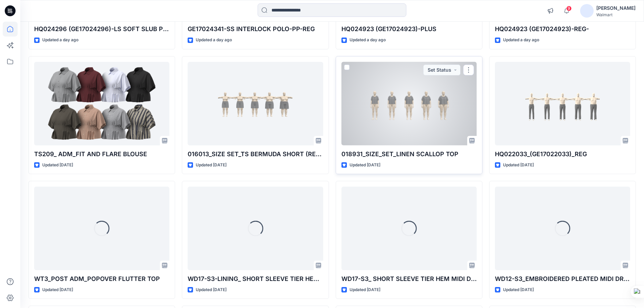  I want to click on p: HQ024923 (GE17024923)-REG-, so click(562, 29).